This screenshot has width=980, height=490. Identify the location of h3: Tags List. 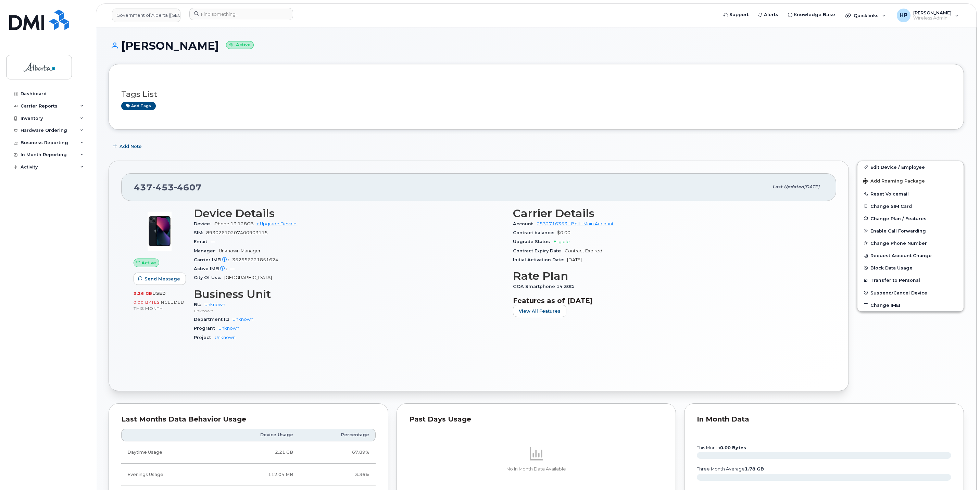
(536, 94).